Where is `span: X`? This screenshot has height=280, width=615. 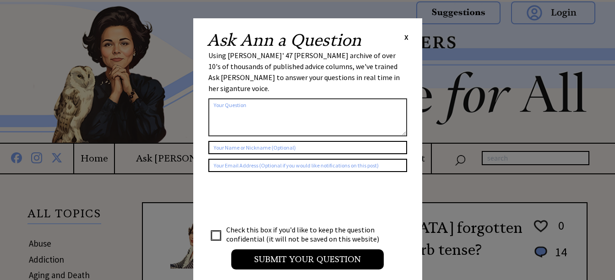
span: X is located at coordinates (406, 37).